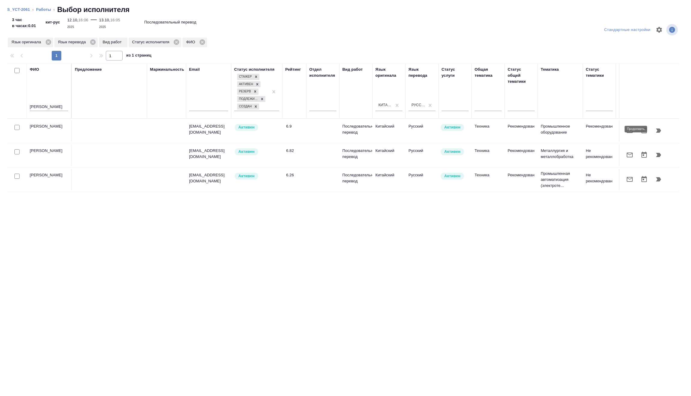 This screenshot has height=396, width=691. What do you see at coordinates (385, 105) in the screenshot?
I see `div: Китайский` at bounding box center [385, 105].